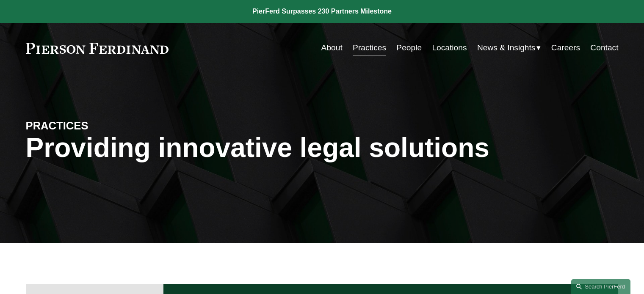 This screenshot has height=294, width=644. Describe the element at coordinates (601, 286) in the screenshot. I see `a: Search this site` at that location.